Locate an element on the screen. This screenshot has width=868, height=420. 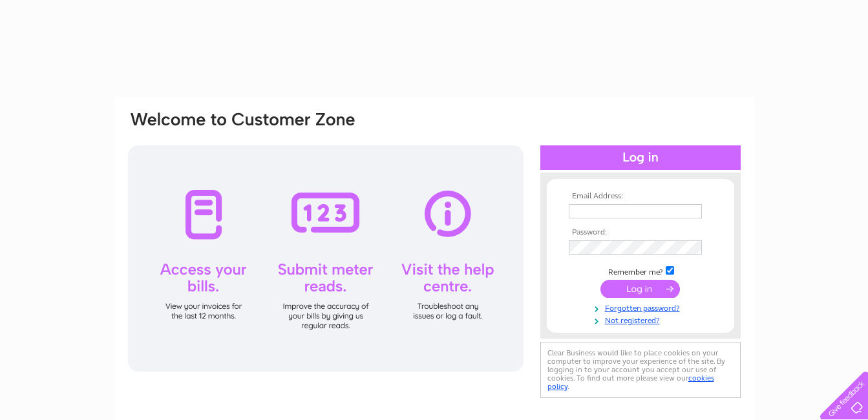
input: Submit is located at coordinates (640, 289).